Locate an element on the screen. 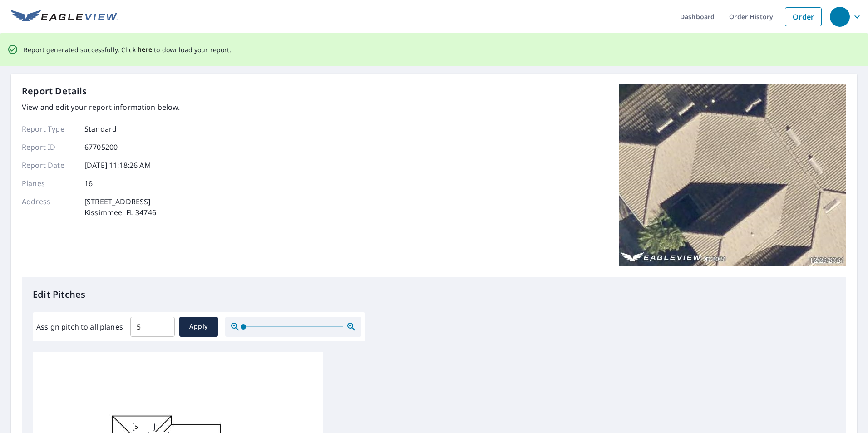 The height and width of the screenshot is (433, 868). p: Standard is located at coordinates (101, 129).